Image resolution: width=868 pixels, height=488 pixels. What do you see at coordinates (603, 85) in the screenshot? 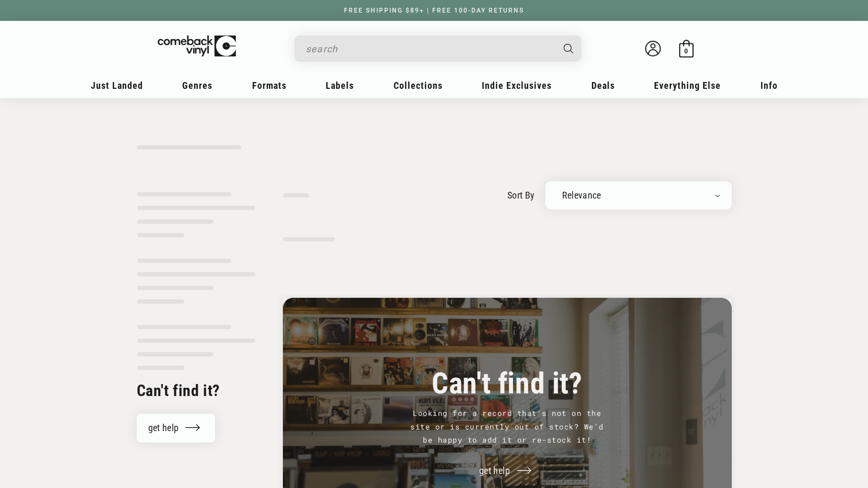
I see `span: Deals` at bounding box center [603, 85].